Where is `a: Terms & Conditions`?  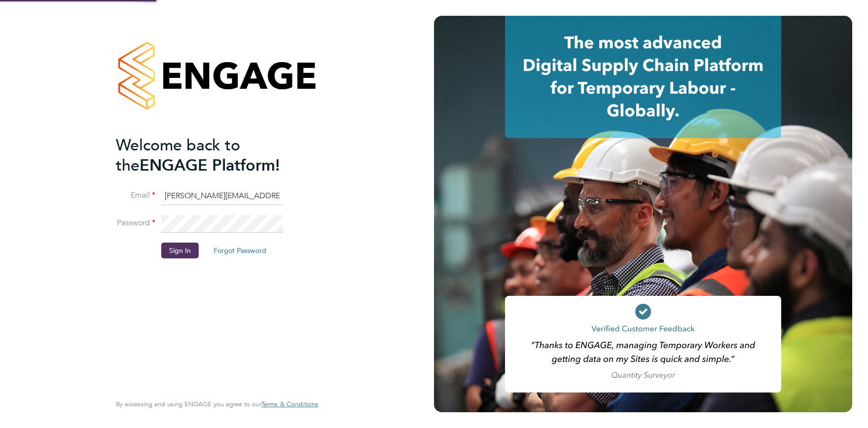
a: Terms & Conditions is located at coordinates (289, 404).